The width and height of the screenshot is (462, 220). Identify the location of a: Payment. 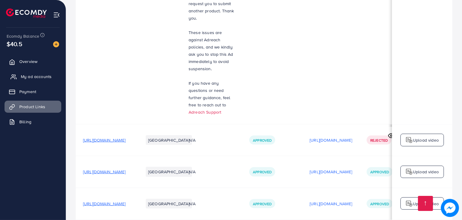
(33, 92).